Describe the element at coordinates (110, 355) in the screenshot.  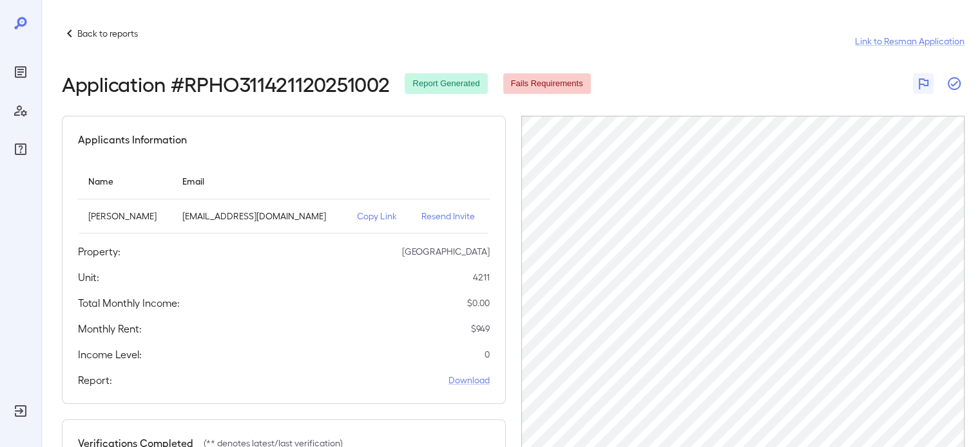
I see `h5: Income Level:` at that location.